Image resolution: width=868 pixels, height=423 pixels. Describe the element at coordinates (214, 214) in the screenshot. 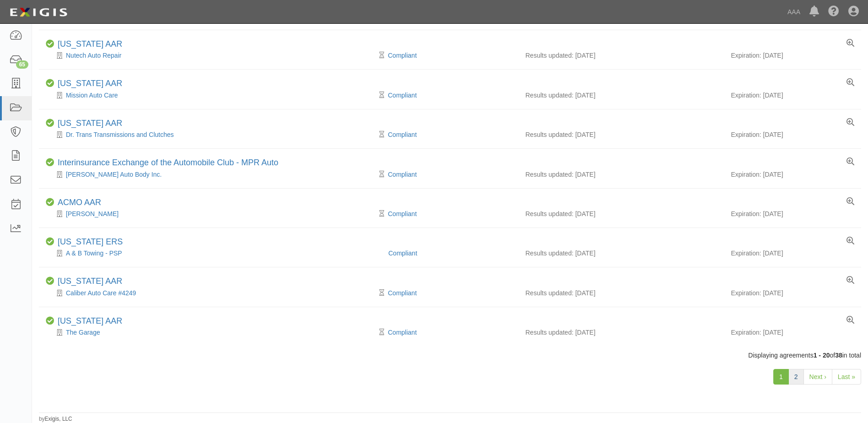

I see `div: IKE Honda` at that location.